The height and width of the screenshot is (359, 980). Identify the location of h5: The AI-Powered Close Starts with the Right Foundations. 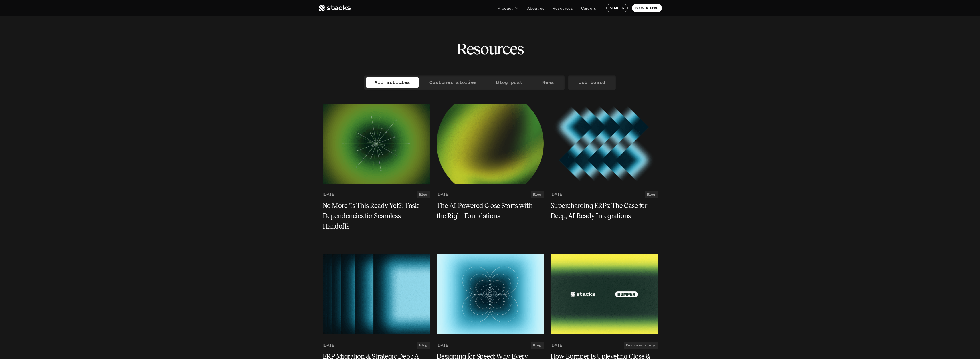
(487, 211).